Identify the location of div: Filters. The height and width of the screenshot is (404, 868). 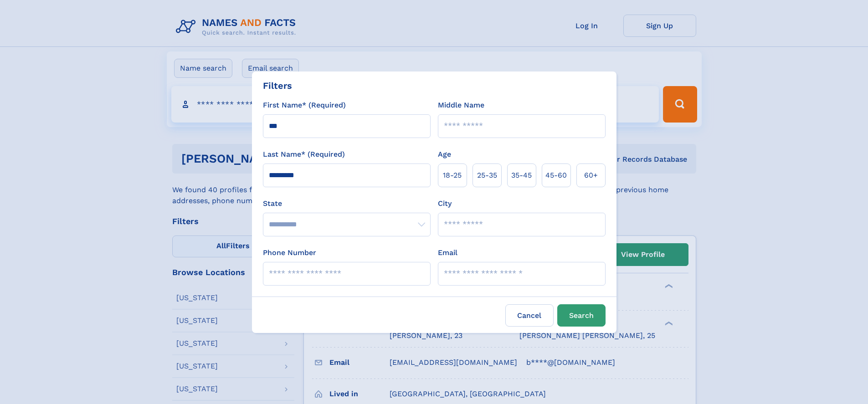
(278, 86).